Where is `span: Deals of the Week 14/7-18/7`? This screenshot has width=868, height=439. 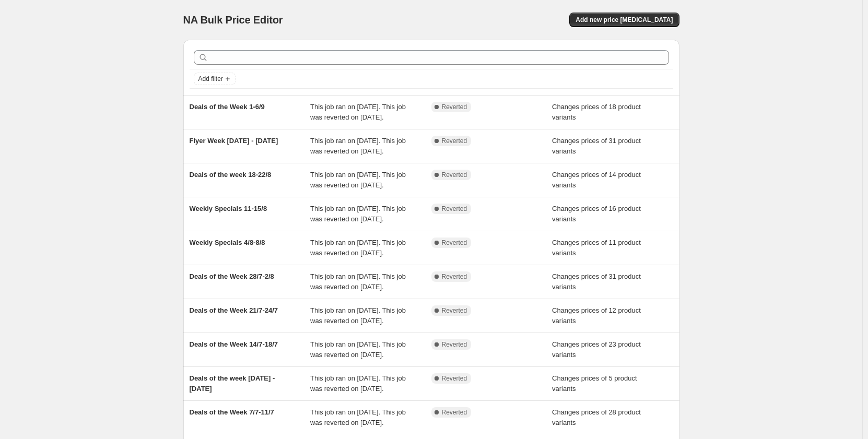
span: Deals of the Week 14/7-18/7 is located at coordinates (234, 344).